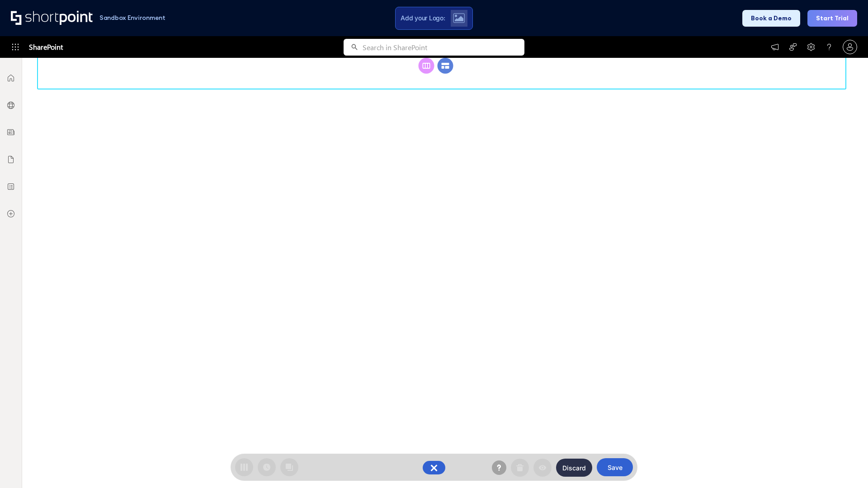  Describe the element at coordinates (45, 47) in the screenshot. I see `span: SharePoint` at that location.